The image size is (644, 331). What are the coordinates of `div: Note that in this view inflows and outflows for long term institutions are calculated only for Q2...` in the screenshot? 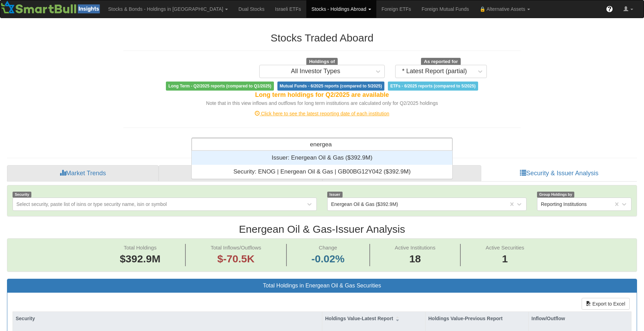 It's located at (322, 103).